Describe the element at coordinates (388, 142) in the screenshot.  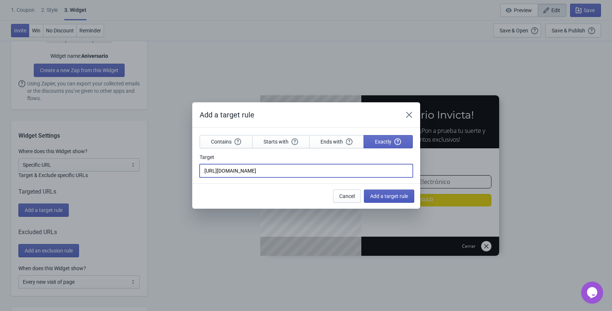
I see `button: Exactly` at that location.